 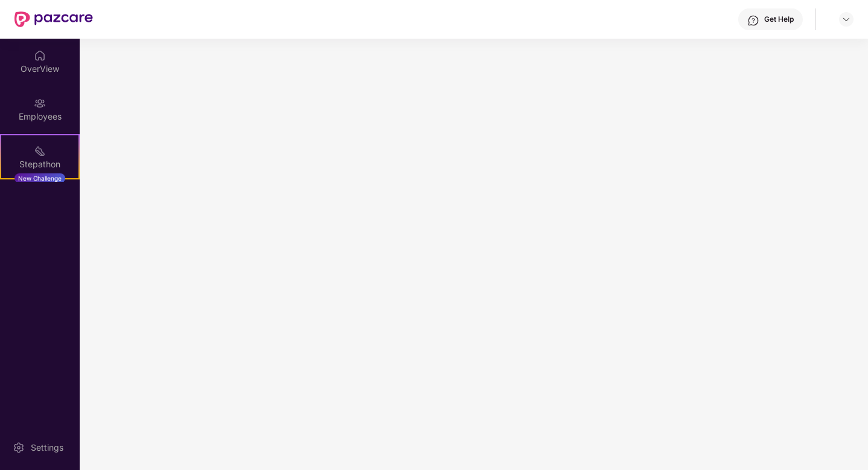 I want to click on div: Get Help, so click(x=779, y=20).